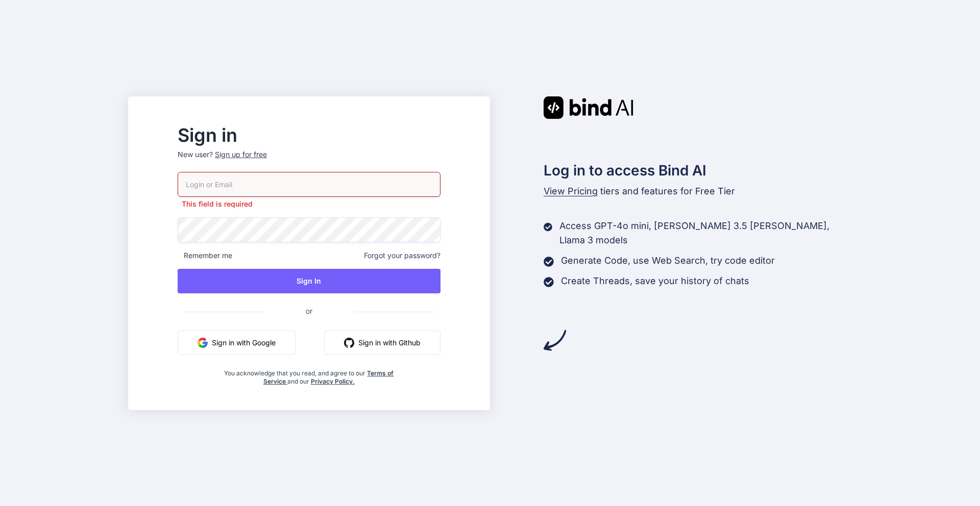 This screenshot has height=506, width=980. What do you see at coordinates (309, 135) in the screenshot?
I see `h2: Sign in` at bounding box center [309, 135].